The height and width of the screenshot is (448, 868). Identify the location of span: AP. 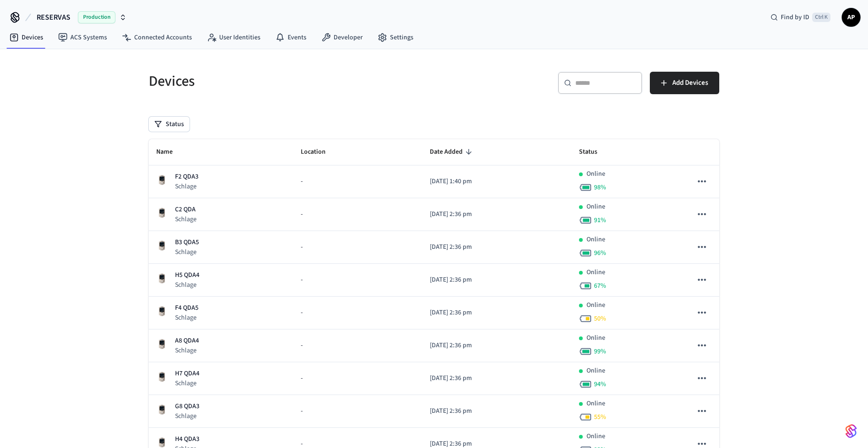
(851, 17).